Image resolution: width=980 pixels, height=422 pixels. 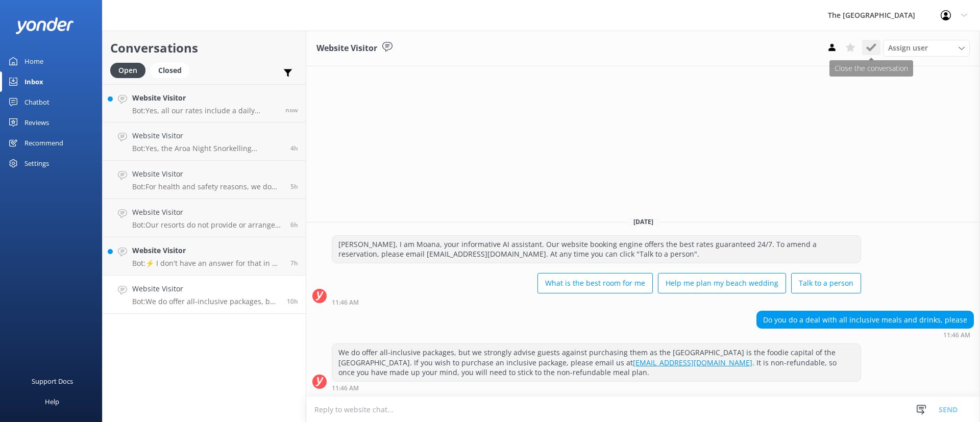 I want to click on div: Help, so click(x=52, y=402).